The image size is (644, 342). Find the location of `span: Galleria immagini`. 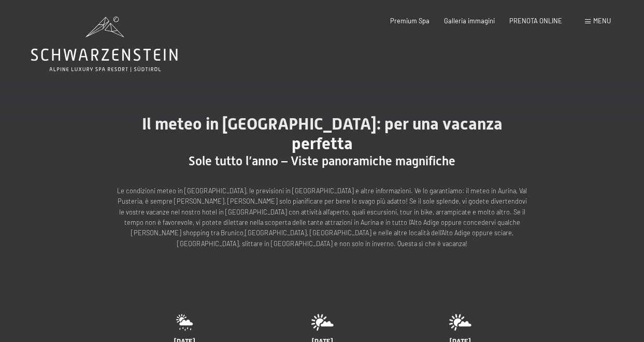

span: Galleria immagini is located at coordinates (470, 21).